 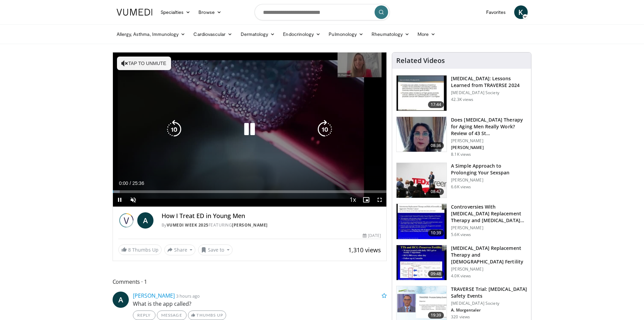 What do you see at coordinates (379, 200) in the screenshot?
I see `button: Fullscreen` at bounding box center [379, 200].